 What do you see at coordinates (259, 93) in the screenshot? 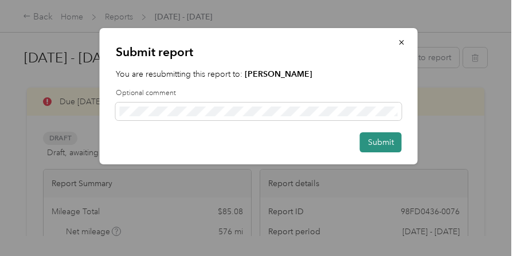
I see `label: Optional comment` at bounding box center [259, 93].